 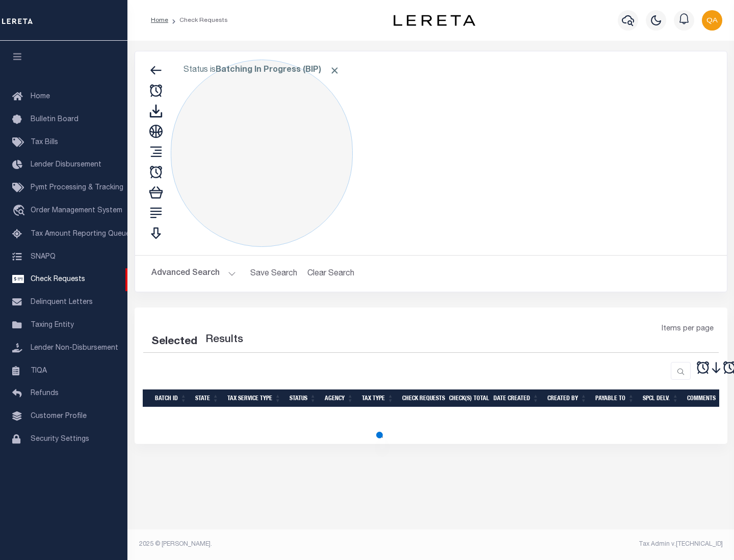 What do you see at coordinates (76, 211) in the screenshot?
I see `span: Order Management System` at bounding box center [76, 211].